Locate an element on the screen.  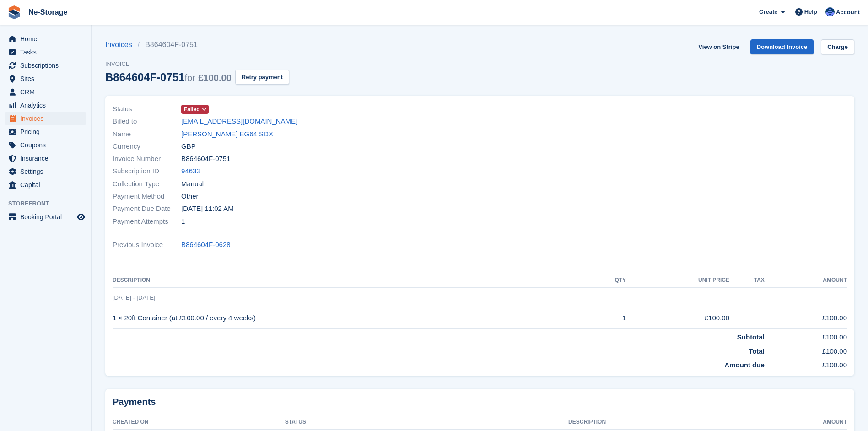
strong: Amount due is located at coordinates (744, 365).